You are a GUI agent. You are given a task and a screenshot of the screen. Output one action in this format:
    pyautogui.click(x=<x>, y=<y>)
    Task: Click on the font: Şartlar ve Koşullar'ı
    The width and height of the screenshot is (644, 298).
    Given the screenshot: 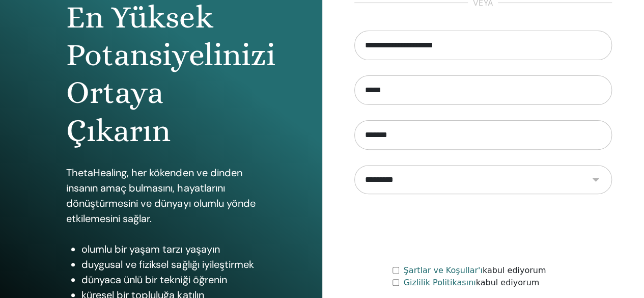 What is the action you would take?
    pyautogui.click(x=443, y=270)
    